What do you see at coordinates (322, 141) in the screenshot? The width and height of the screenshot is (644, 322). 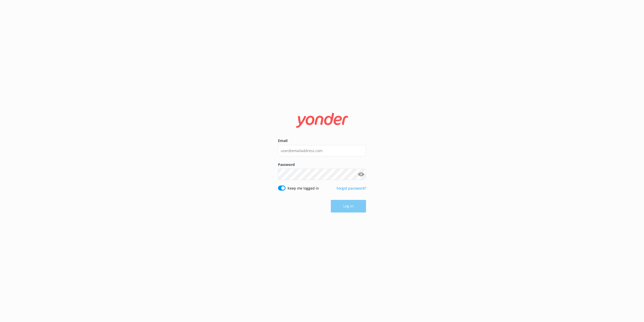 I see `label: Email` at bounding box center [322, 141].